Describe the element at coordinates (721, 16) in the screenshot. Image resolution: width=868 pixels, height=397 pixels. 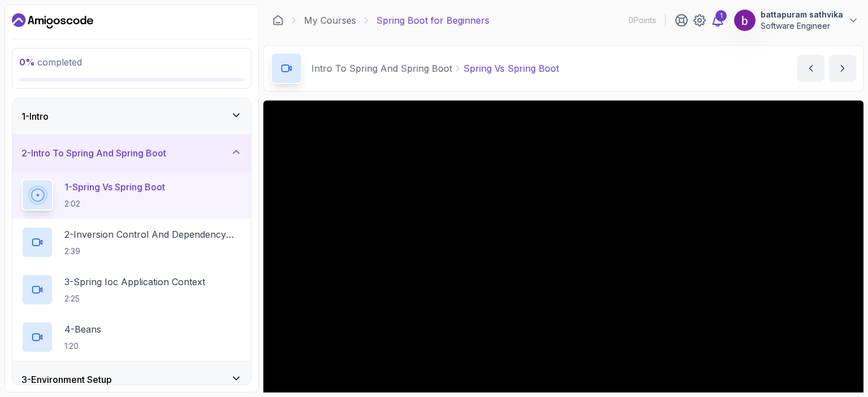
I see `div: 1` at that location.